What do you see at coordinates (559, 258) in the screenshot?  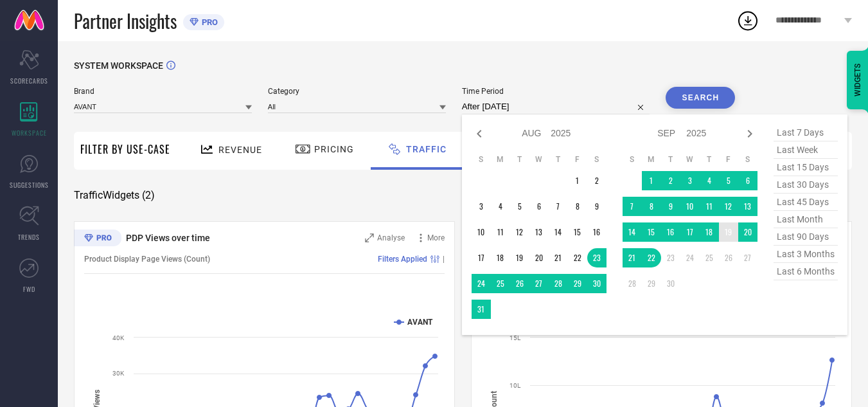 I see `td: Thu Aug 21 2025` at bounding box center [559, 258].